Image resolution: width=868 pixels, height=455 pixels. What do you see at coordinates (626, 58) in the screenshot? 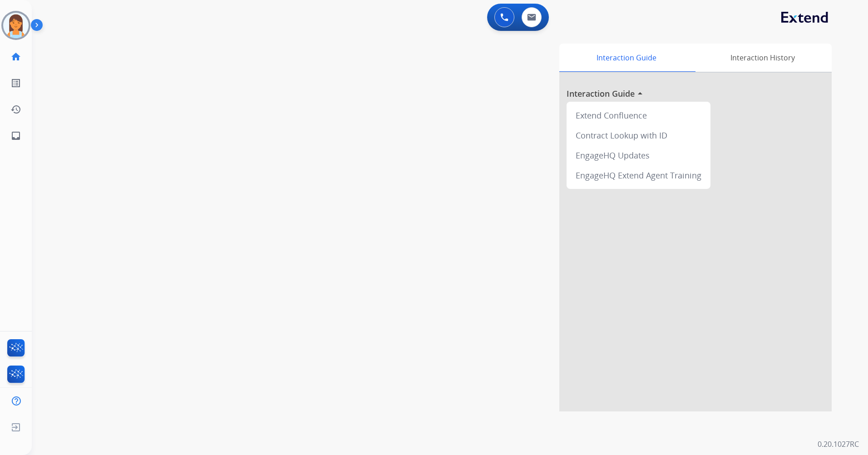
I see `div: Interaction Guide` at bounding box center [626, 58].